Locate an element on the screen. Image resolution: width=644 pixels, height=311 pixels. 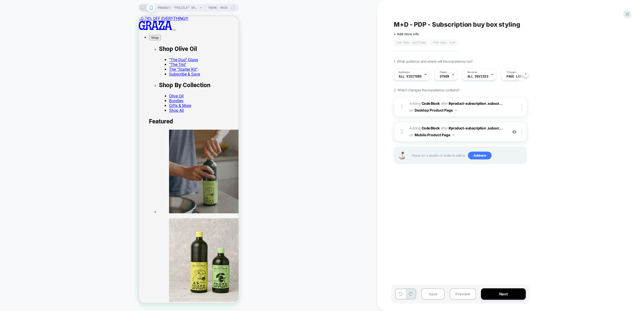
img: crossed eye is located at coordinates (514, 131).